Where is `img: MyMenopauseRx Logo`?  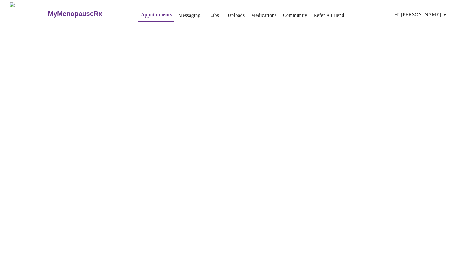 img: MyMenopauseRx Logo is located at coordinates (28, 14).